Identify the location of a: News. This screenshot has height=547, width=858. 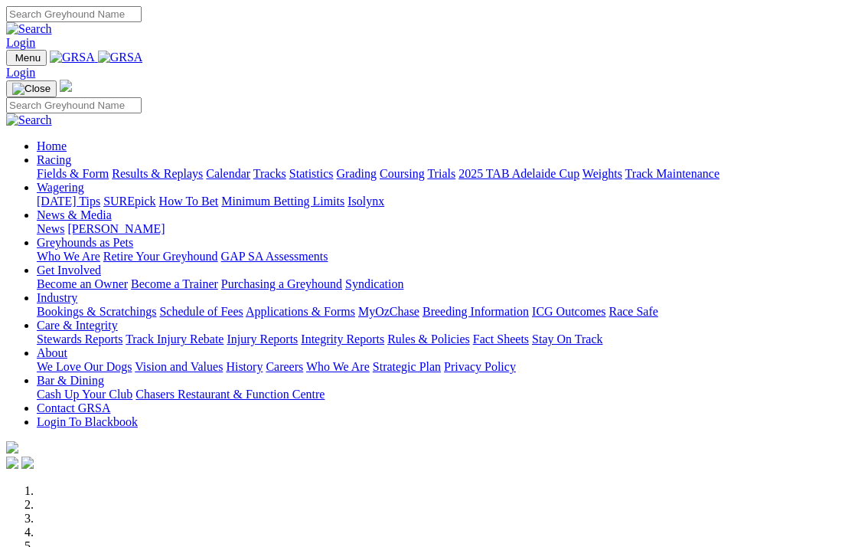
(51, 228).